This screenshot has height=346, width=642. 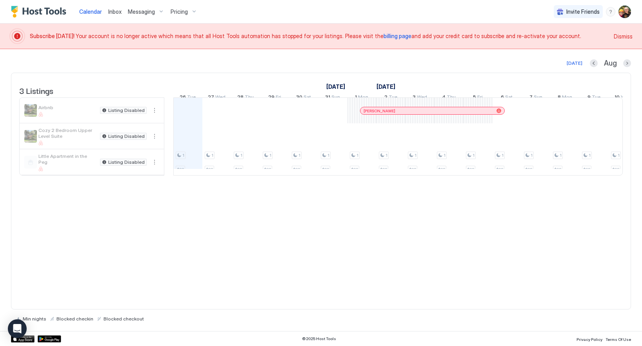 I want to click on a: September 8, 2025, so click(x=565, y=98).